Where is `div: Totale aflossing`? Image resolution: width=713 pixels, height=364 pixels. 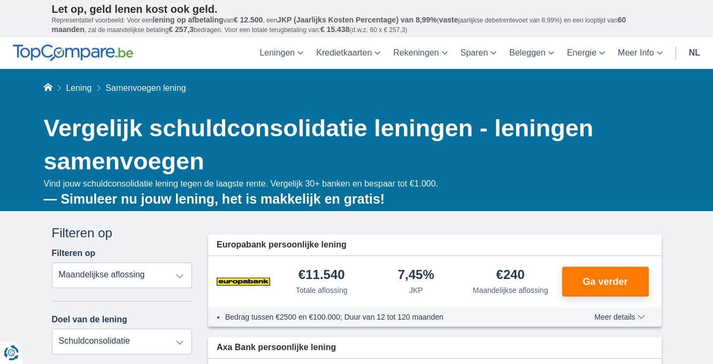
div: Totale aflossing is located at coordinates (321, 290).